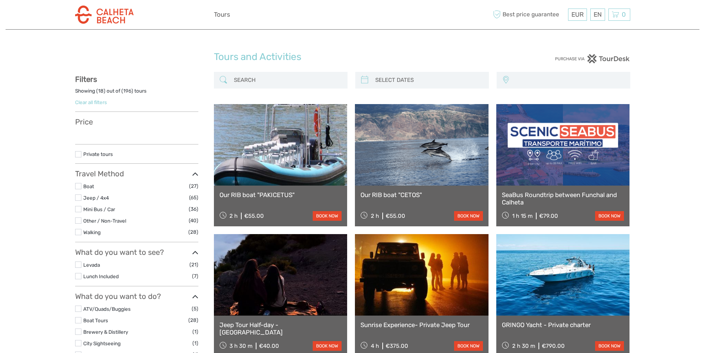  I want to click on img: 3283-3bafb1e0-d569-4aa5-be6e-c19ca52e1a4a_logo_small.png, so click(104, 14).